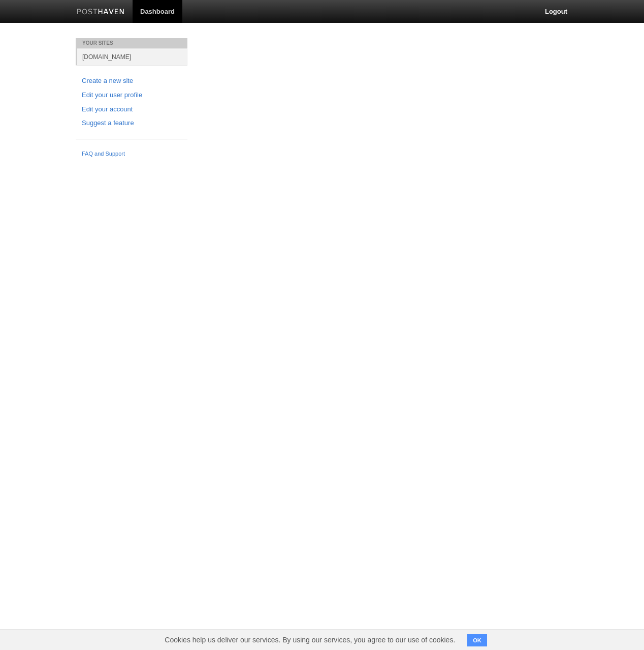 The width and height of the screenshot is (644, 650). I want to click on a: FAQ and Support, so click(132, 154).